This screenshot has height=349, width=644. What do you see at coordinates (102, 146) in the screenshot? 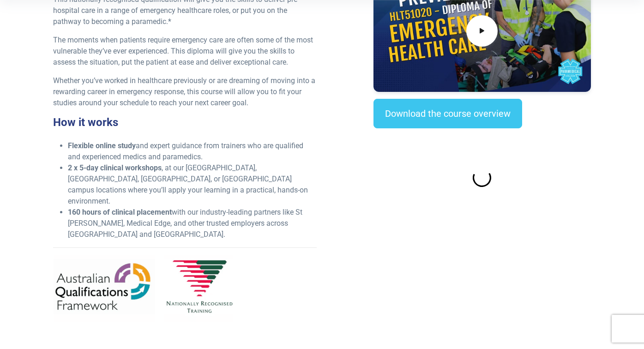
I see `strong: Flexible online study` at bounding box center [102, 146].